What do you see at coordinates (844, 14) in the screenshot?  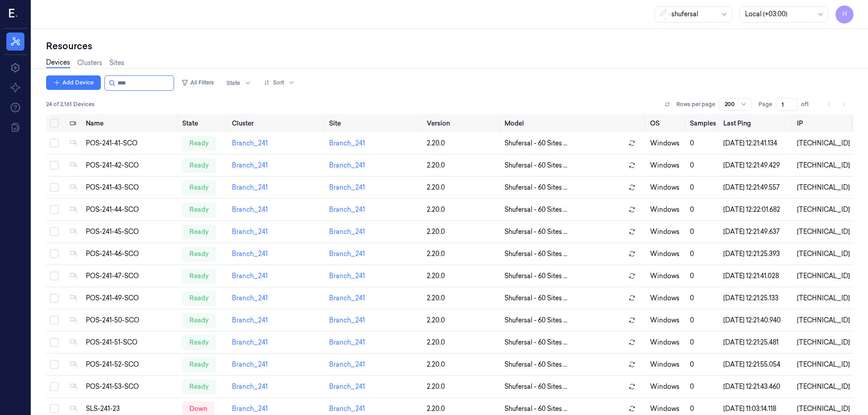 I see `button: H` at bounding box center [844, 14].